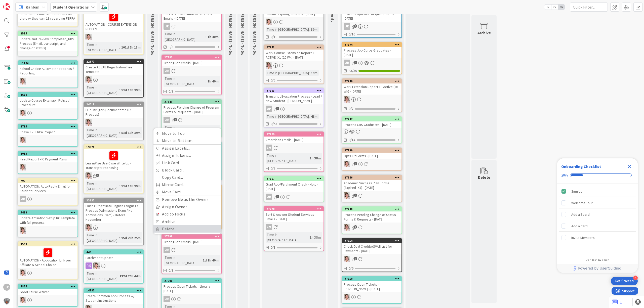 The image size is (644, 308). I want to click on div: 27767, so click(295, 179).